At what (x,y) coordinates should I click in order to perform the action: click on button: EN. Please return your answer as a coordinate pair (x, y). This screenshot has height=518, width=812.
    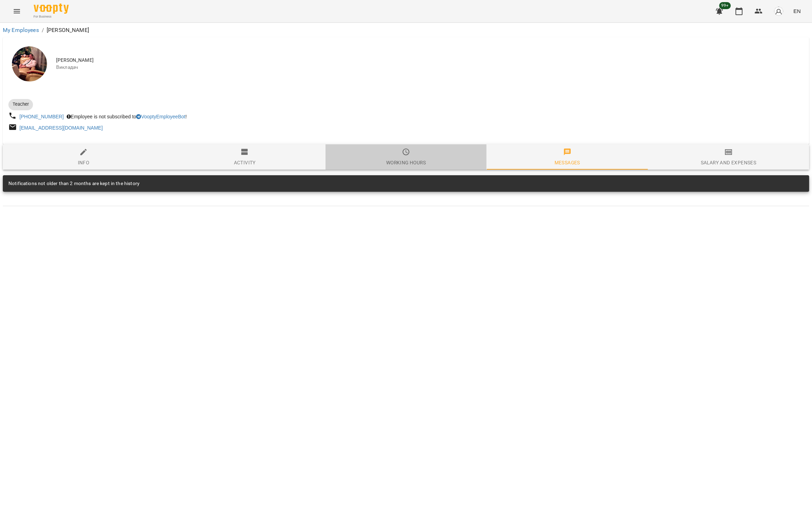
    Looking at the image, I should click on (797, 11).